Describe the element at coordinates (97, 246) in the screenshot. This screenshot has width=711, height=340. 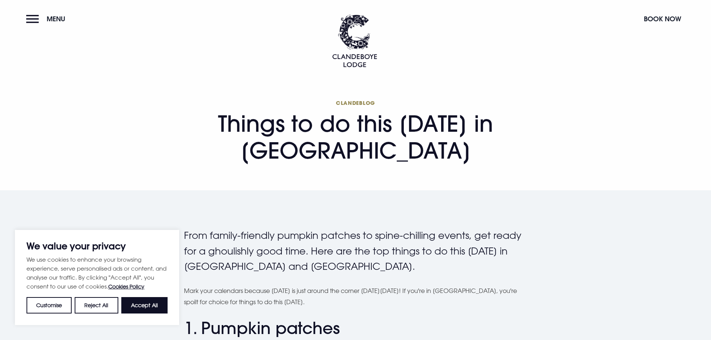
I see `p: We value your privacy` at that location.